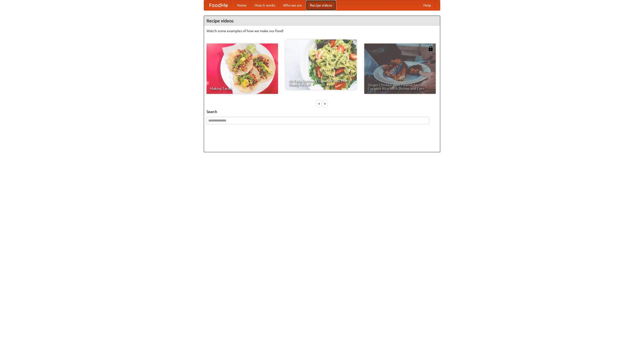 The image size is (644, 356). What do you see at coordinates (242, 5) in the screenshot?
I see `a: Home` at bounding box center [242, 5].